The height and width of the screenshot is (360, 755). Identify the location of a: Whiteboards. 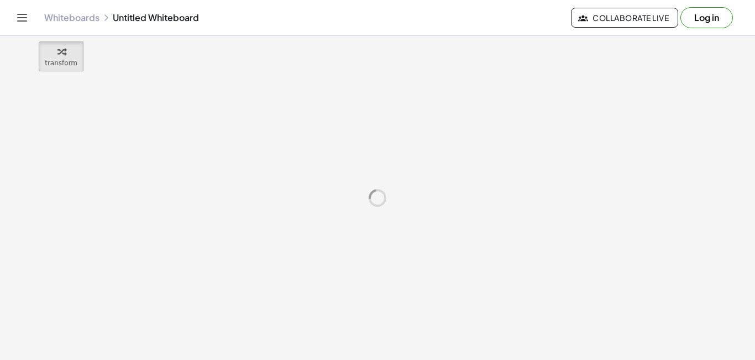
(72, 18).